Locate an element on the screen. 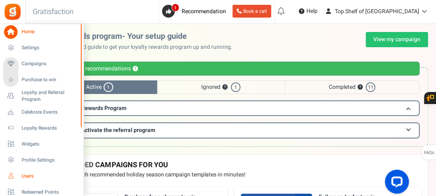 Image resolution: width=436 pixels, height=196 pixels. span: Celebrate Events is located at coordinates (50, 112).